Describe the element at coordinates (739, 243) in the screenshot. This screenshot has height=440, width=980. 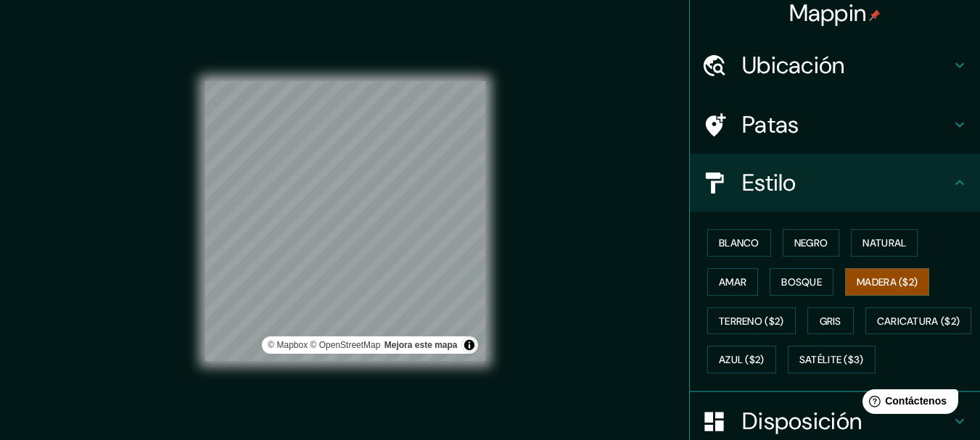
I see `font: Blanco` at that location.